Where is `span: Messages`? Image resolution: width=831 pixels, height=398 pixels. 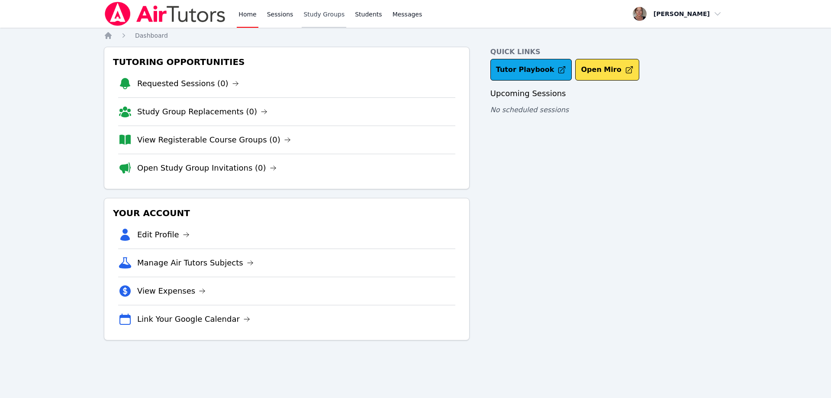
span: Messages is located at coordinates (407, 14).